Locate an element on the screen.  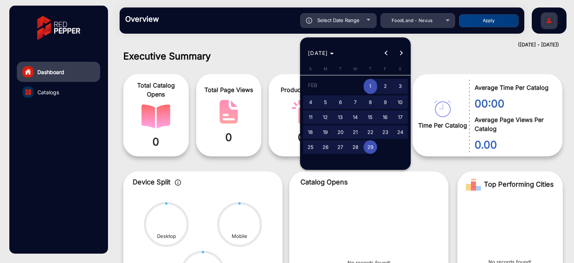
span: 5 is located at coordinates (325, 102).